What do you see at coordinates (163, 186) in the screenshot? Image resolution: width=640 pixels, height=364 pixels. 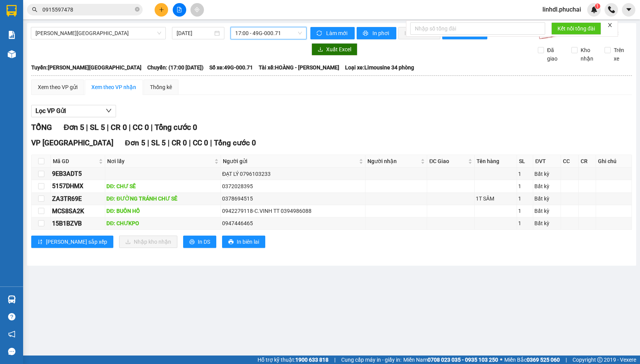 I see `div: DĐ: CHƯ SÊ` at bounding box center [163, 186].